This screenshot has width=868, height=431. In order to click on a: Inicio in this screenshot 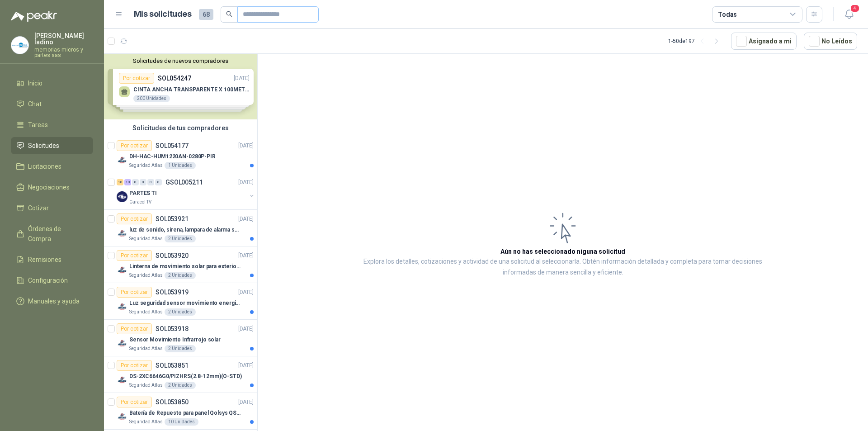, I will do `click(52, 83)`.